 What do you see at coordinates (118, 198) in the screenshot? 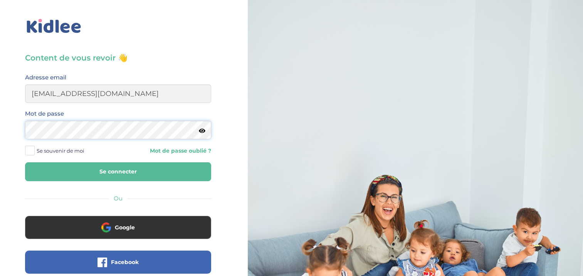
I see `span: Ou` at bounding box center [118, 198].